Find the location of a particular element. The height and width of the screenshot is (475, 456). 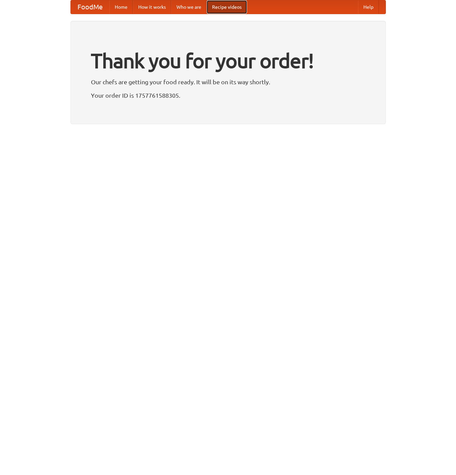

p: Your order ID is 1757761588305. is located at coordinates (228, 95).